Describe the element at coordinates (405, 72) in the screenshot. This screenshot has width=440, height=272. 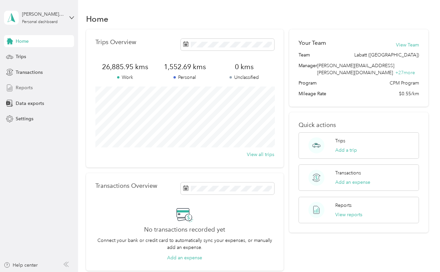
I see `span: + 27 more` at that location.